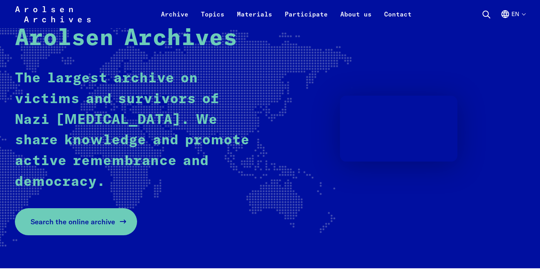 This screenshot has width=540, height=278. What do you see at coordinates (255, 19) in the screenshot?
I see `a: Materials` at bounding box center [255, 19].